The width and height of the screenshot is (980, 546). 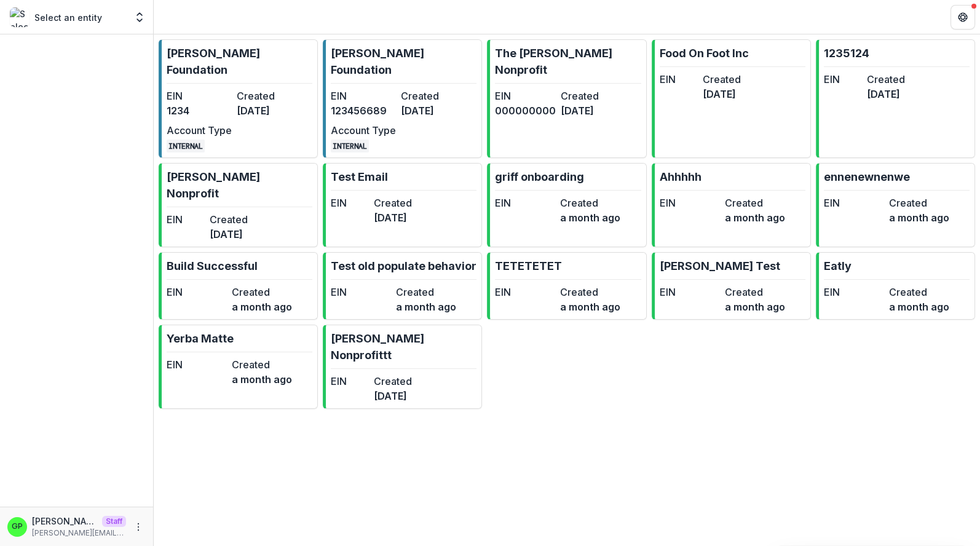 What do you see at coordinates (238, 286) in the screenshot?
I see `a: Build SuccessfulEINCreateda month ago` at bounding box center [238, 286].